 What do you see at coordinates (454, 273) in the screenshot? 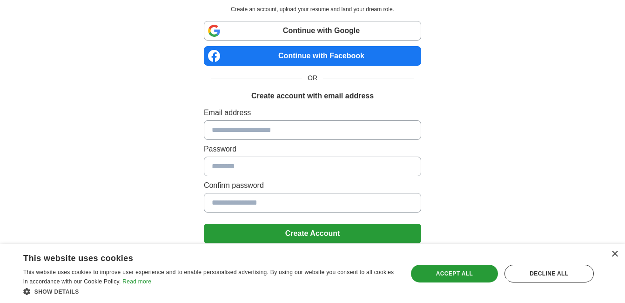
I see `div: Accept all` at bounding box center [454, 273].